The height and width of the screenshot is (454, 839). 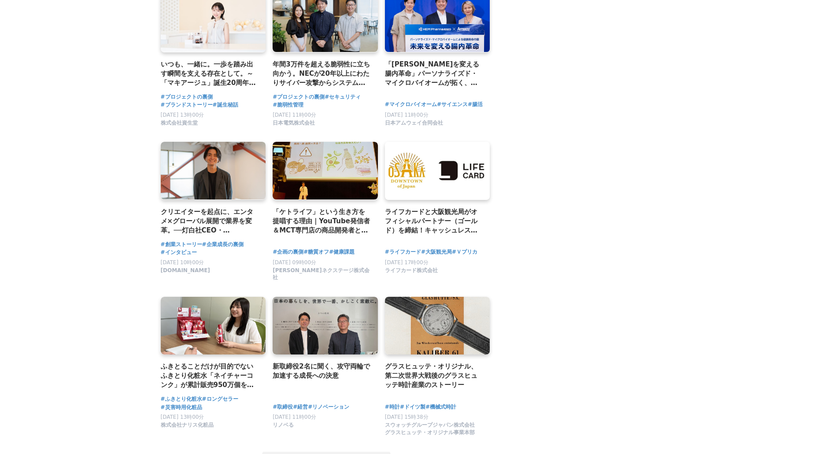 What do you see at coordinates (187, 425) in the screenshot?
I see `span: 株式会社ナリス化粧品` at bounding box center [187, 425].